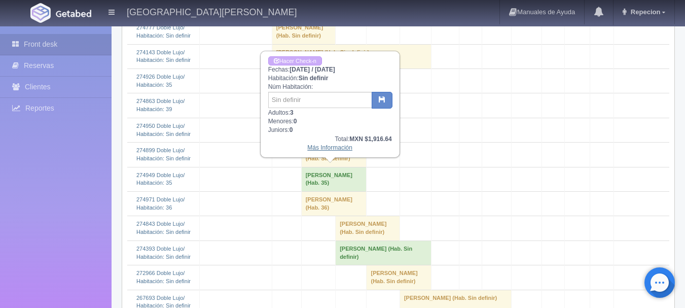  Describe the element at coordinates (163, 228) in the screenshot. I see `a: 274843 Doble Lujo/Habitación: Sin definir` at that location.